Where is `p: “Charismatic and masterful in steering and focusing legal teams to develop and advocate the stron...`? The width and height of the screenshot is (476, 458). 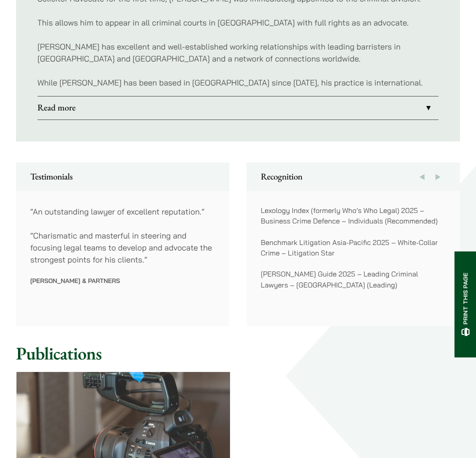
p: “Charismatic and masterful in steering and focusing legal teams to develop and advocate the stron... is located at coordinates (123, 248).